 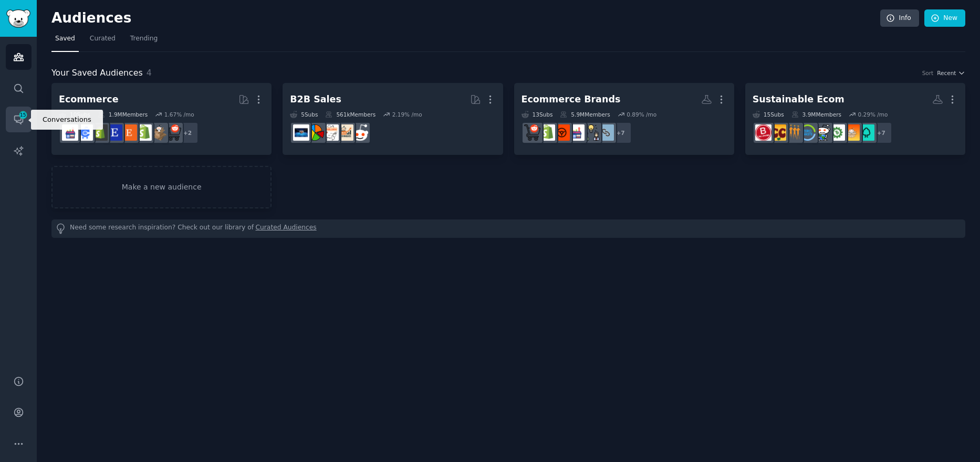 What do you see at coordinates (102, 41) in the screenshot?
I see `a: Curated` at bounding box center [102, 41].